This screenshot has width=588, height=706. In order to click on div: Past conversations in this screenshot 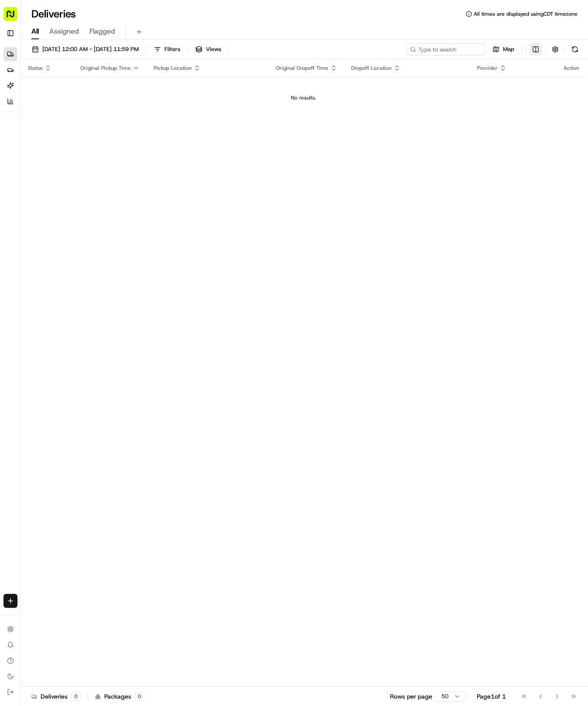, I will do `click(32, 117)`.